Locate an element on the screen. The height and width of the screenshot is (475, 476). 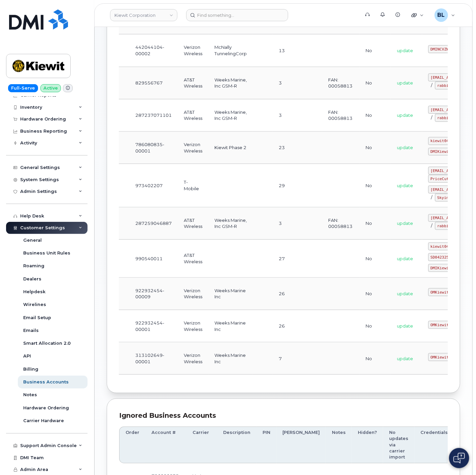
td: 922932454-00001 is located at coordinates (154, 326).